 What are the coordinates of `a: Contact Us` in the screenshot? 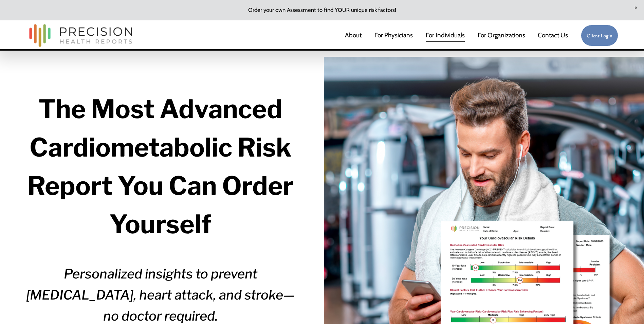 It's located at (553, 35).